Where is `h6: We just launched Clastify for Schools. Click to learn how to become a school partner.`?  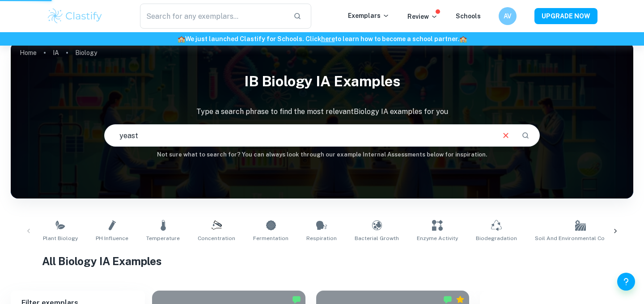
h6: We just launched Clastify for Schools. Click to learn how to become a school partner. is located at coordinates (322, 39).